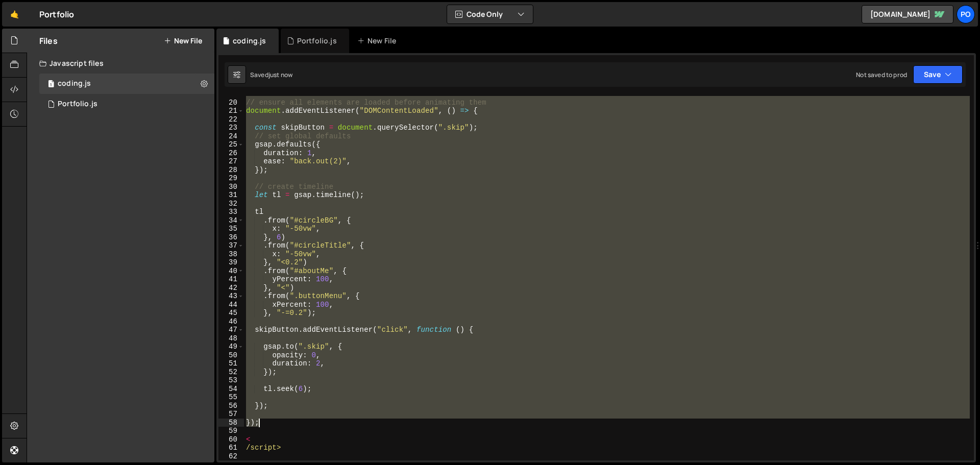 This screenshot has width=980, height=465. What do you see at coordinates (231, 212) in the screenshot?
I see `div: 33` at bounding box center [231, 212].